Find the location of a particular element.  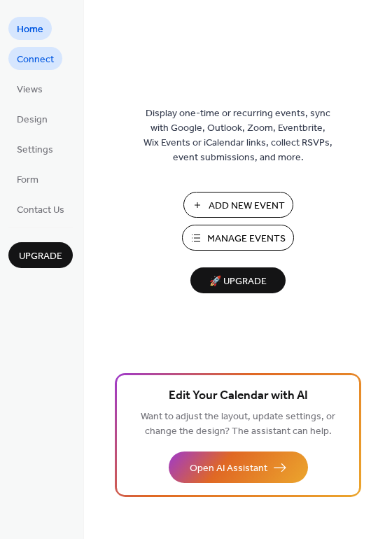

span: Design is located at coordinates (32, 120).